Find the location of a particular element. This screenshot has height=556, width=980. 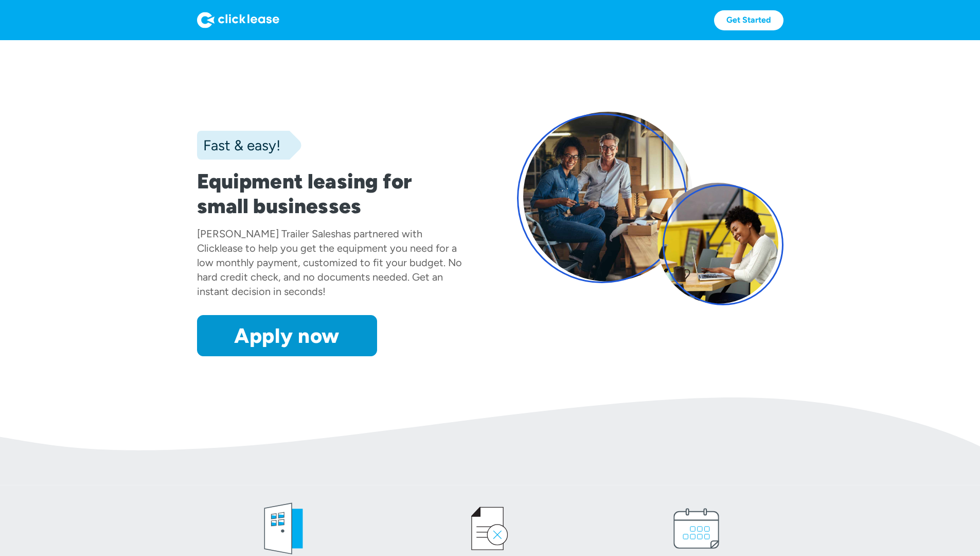

div: has partnered with Clicklease to help you get the equipment you need for a low monthly payment, c... is located at coordinates (329, 263).